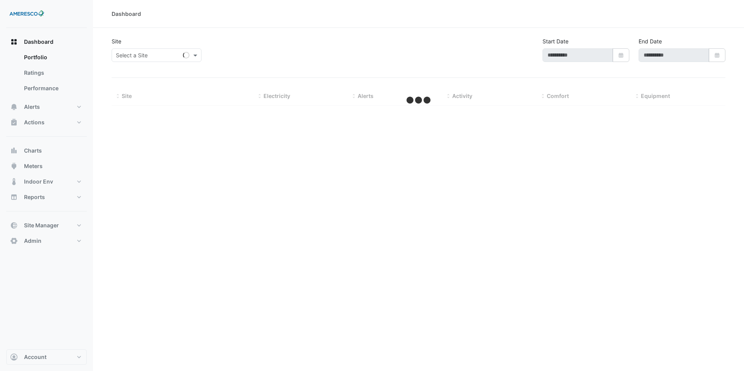 Image resolution: width=744 pixels, height=371 pixels. What do you see at coordinates (14, 197) in the screenshot?
I see `app-icon: Reports` at bounding box center [14, 197].